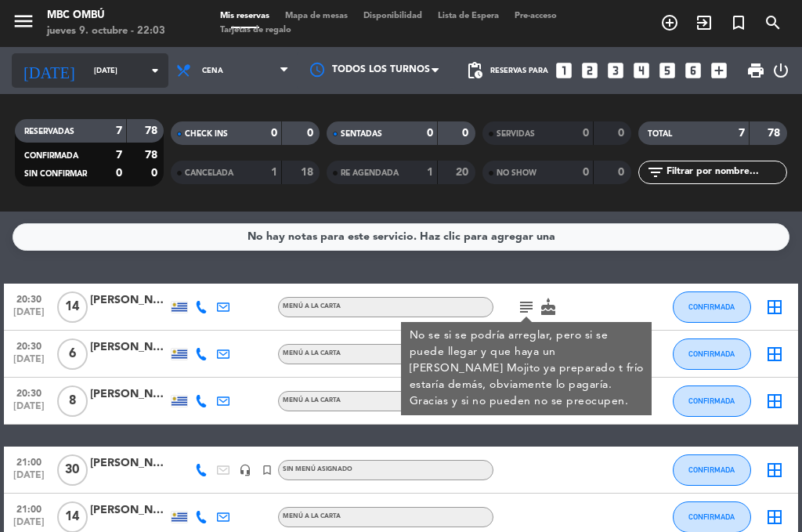  Describe the element at coordinates (726, 172) in the screenshot. I see `input: Filtrar por nombre...` at that location.